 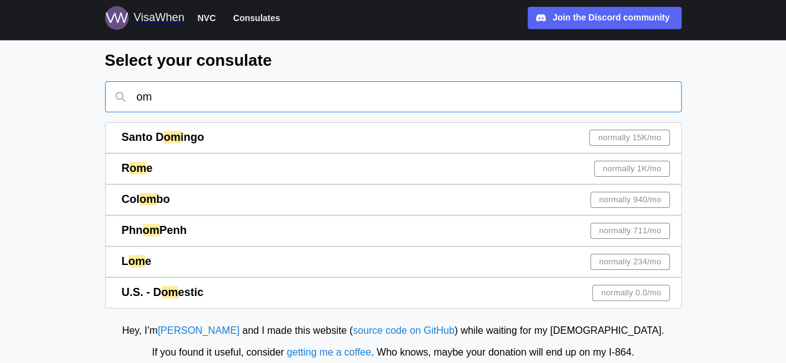 I want to click on div: If you found it useful, consider . Who knows, maybe your donation will end up on my I‑864., so click(x=392, y=353).